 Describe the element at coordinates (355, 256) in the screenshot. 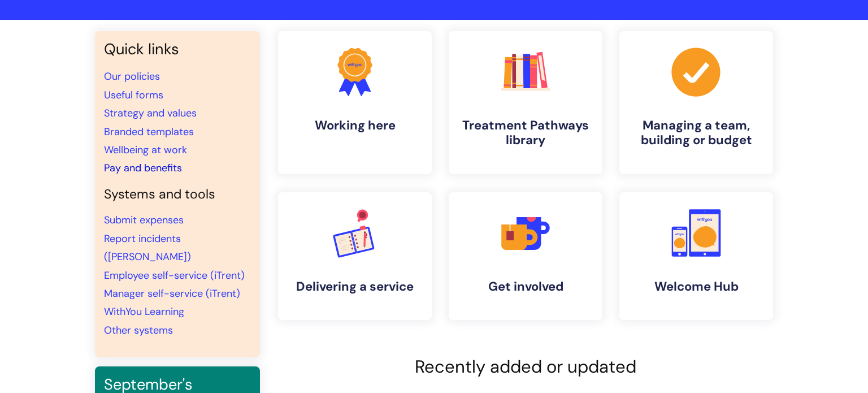

I see `a: Delivering a service` at that location.